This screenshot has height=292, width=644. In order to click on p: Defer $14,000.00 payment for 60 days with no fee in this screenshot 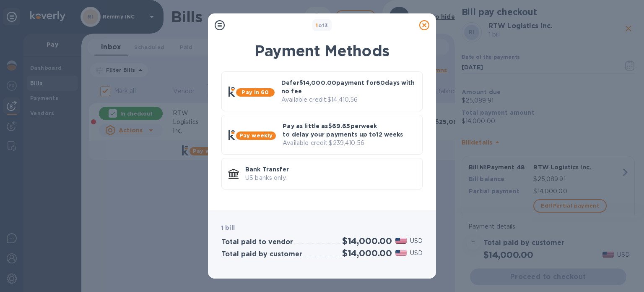, I will do `click(348, 87)`.